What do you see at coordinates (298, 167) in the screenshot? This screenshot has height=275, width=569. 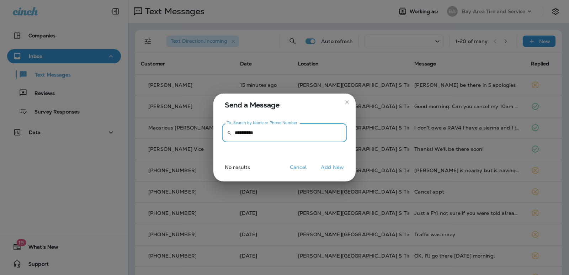 I see `button: Cancel` at bounding box center [298, 167].